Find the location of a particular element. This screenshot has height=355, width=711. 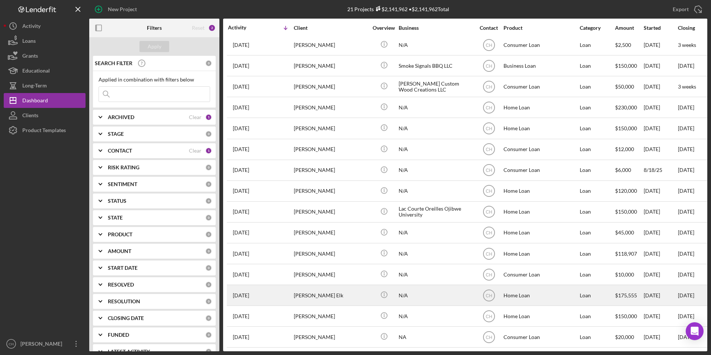

div: Clients is located at coordinates (30, 116).